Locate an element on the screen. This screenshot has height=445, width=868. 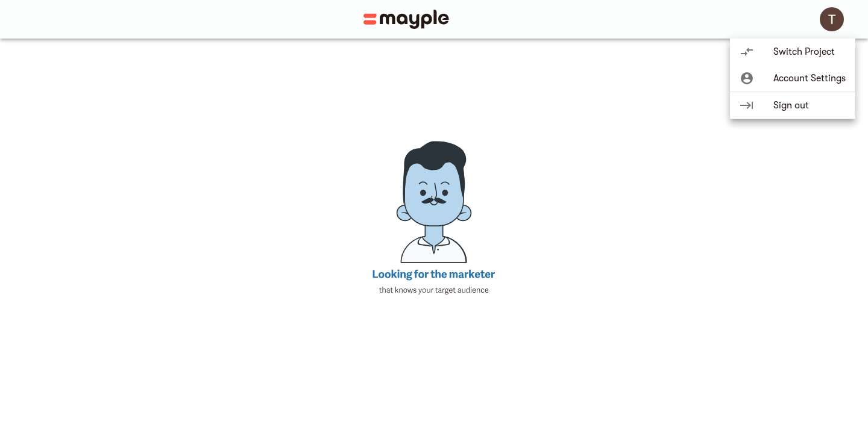
span: keyboard_tab is located at coordinates (747, 106).